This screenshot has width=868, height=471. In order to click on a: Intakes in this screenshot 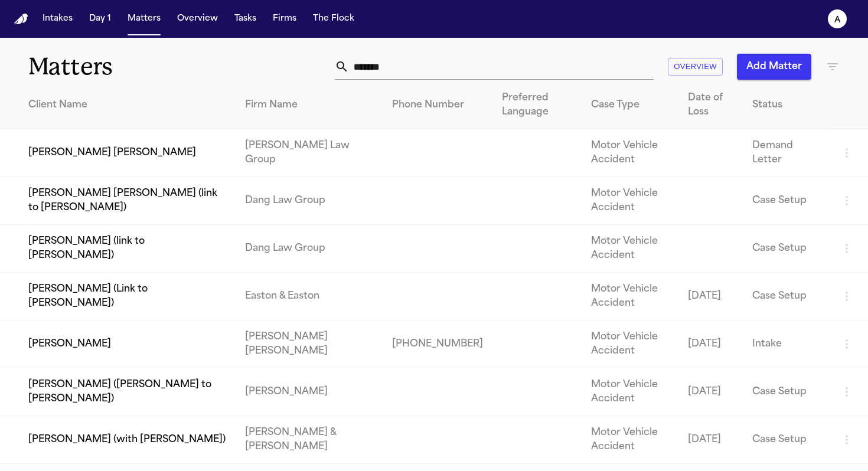, I will do `click(57, 19)`.